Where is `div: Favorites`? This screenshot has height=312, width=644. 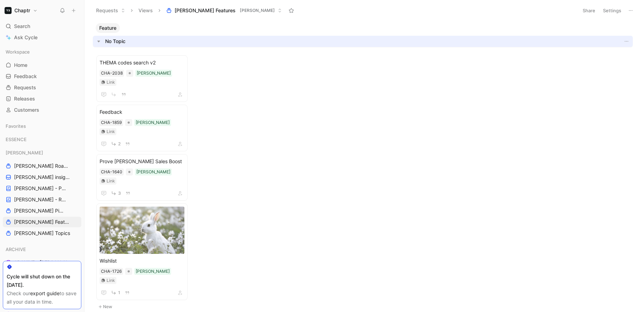 div: Favorites is located at coordinates (42, 126).